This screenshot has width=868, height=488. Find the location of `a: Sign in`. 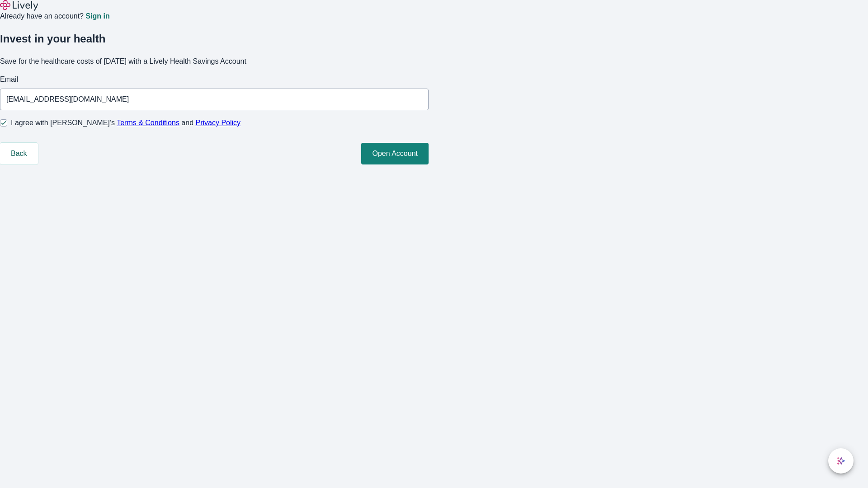

a: Sign in is located at coordinates (97, 16).